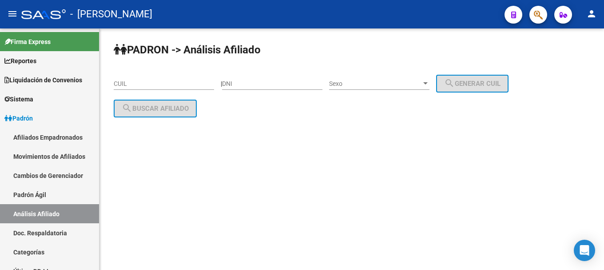 The image size is (604, 270). Describe the element at coordinates (472, 83) in the screenshot. I see `button: Generar CUIL` at that location.